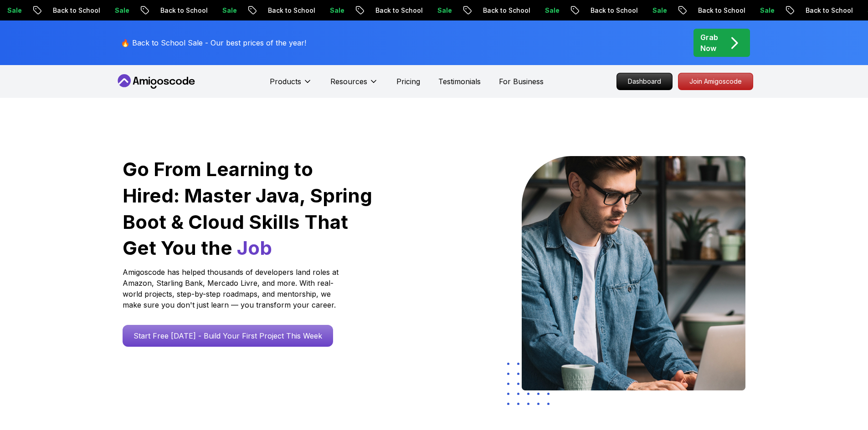  I want to click on a: Pricing, so click(408, 81).